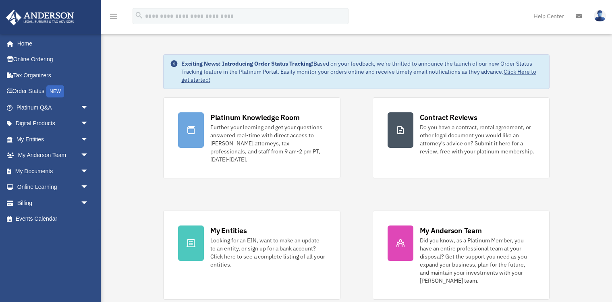 This screenshot has height=302, width=612. I want to click on a: menu, so click(114, 17).